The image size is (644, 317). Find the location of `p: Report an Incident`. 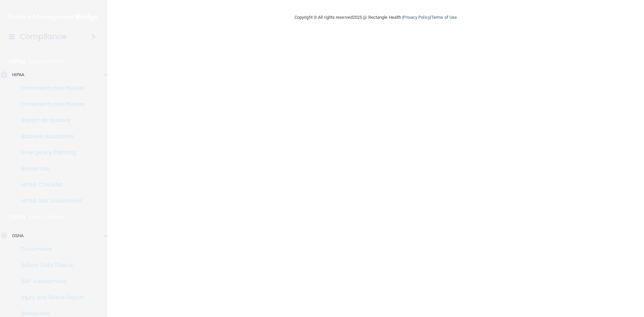

p: Report an Incident is located at coordinates (50, 120).